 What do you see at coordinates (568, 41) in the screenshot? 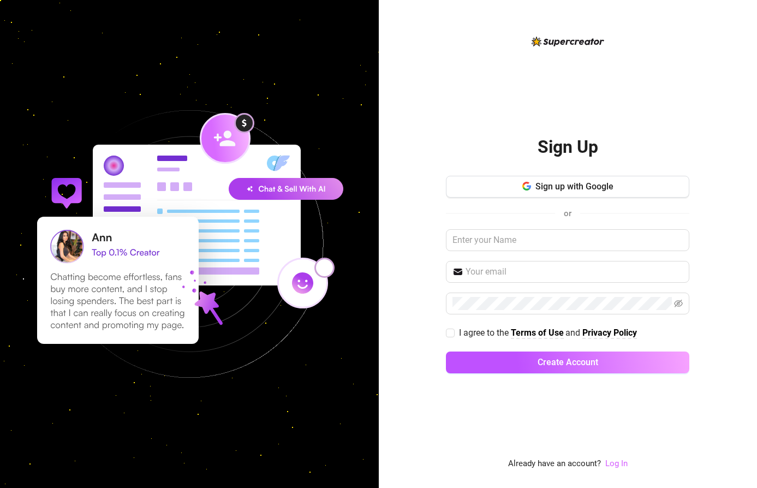
I see `img: logo-BBDzfeDw.svg` at bounding box center [568, 41].